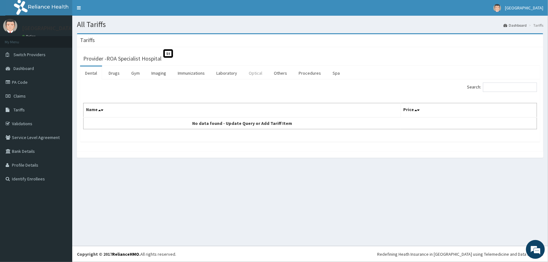 The height and width of the screenshot is (262, 548). What do you see at coordinates (19, 110) in the screenshot?
I see `span: Tariffs` at bounding box center [19, 110].